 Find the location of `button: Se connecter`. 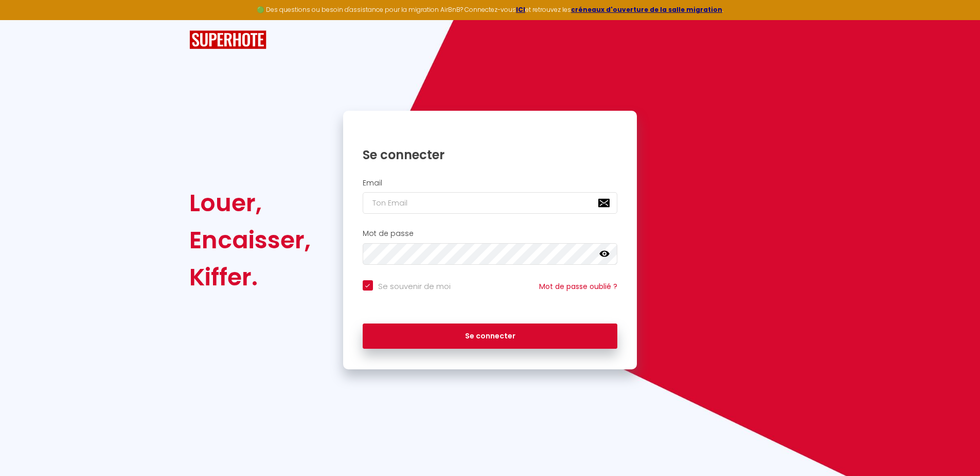

button: Se connecter is located at coordinates (490, 336).